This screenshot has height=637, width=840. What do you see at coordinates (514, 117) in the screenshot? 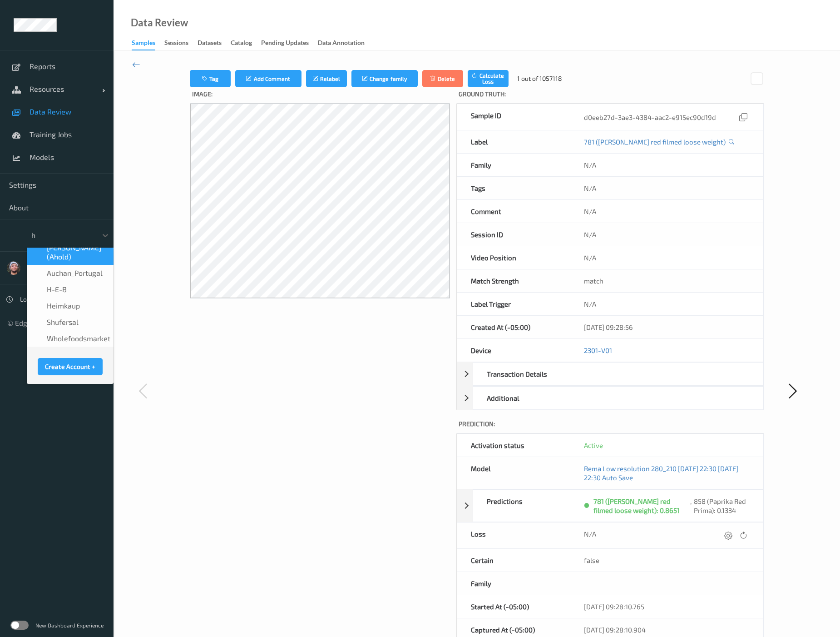
I see `div: Sample ID` at bounding box center [514, 117].